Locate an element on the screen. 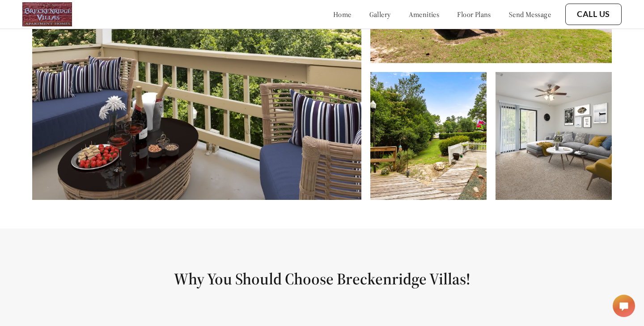 The image size is (644, 326). a: home is located at coordinates (342, 14).